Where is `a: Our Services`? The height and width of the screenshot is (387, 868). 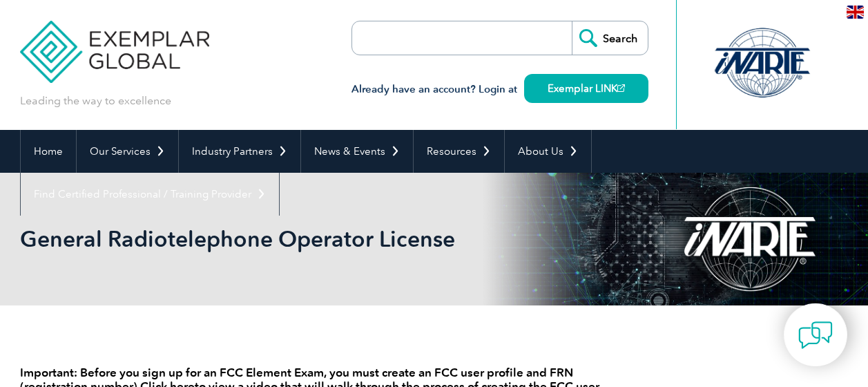 a: Our Services is located at coordinates (127, 151).